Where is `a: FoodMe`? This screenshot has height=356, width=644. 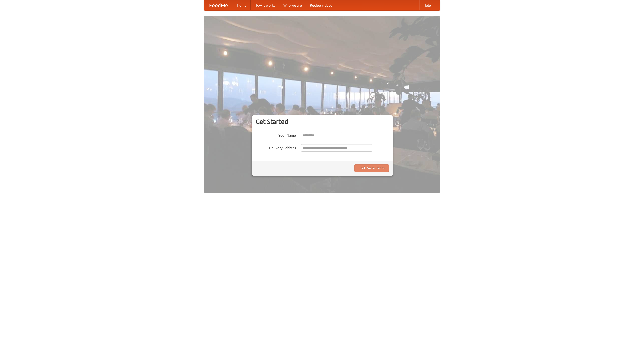
a: FoodMe is located at coordinates (218, 5).